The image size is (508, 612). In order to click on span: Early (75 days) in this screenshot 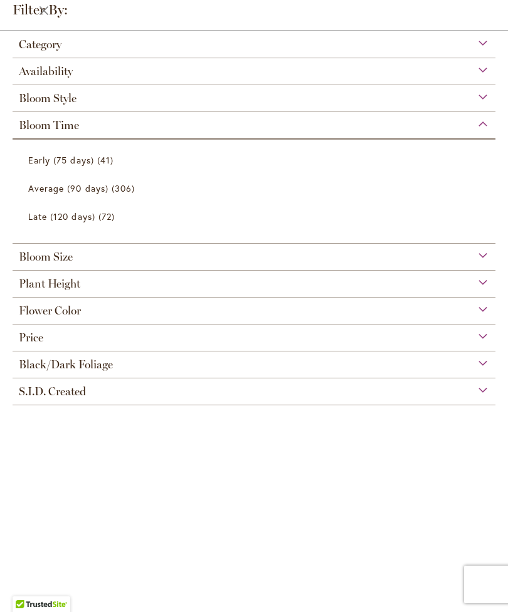, I will do `click(61, 160)`.